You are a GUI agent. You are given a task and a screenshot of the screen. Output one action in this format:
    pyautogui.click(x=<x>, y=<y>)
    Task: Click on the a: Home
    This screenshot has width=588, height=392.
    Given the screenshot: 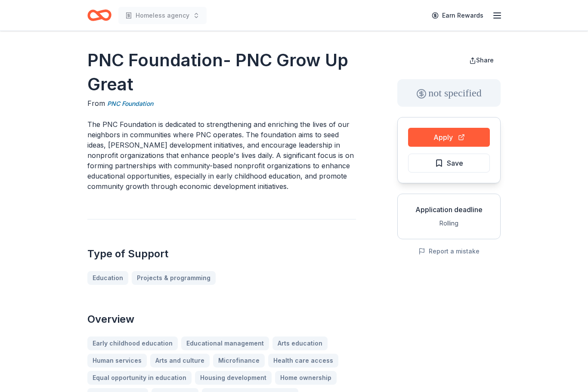 What is the action you would take?
    pyautogui.click(x=99, y=15)
    